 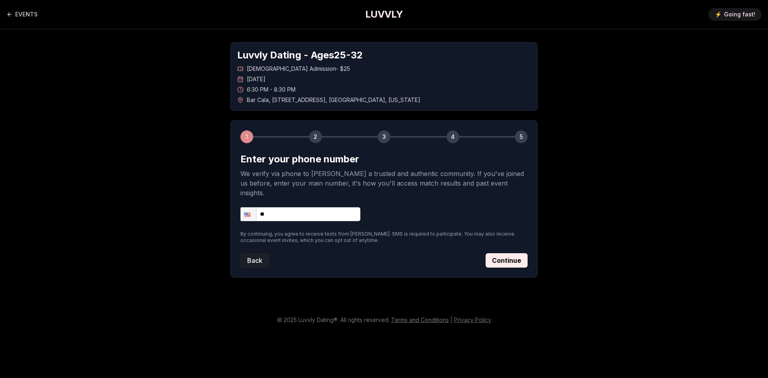 What do you see at coordinates (384, 14) in the screenshot?
I see `h1: LUVVLY` at bounding box center [384, 14].